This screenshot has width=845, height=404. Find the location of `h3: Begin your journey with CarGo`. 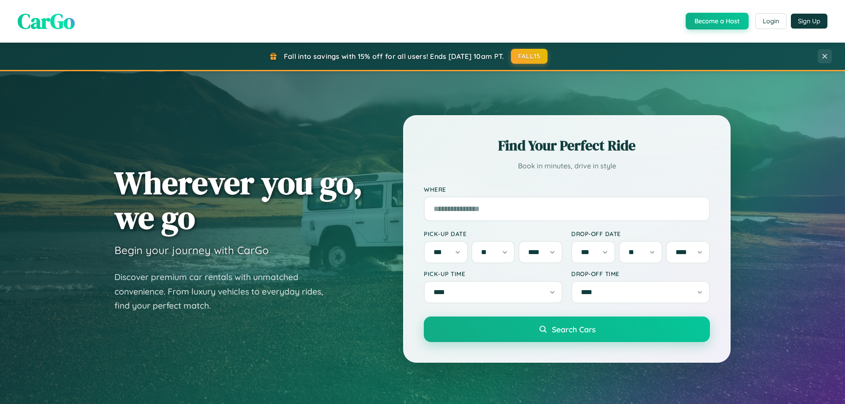

h3: Begin your journey with CarGo is located at coordinates (191, 250).